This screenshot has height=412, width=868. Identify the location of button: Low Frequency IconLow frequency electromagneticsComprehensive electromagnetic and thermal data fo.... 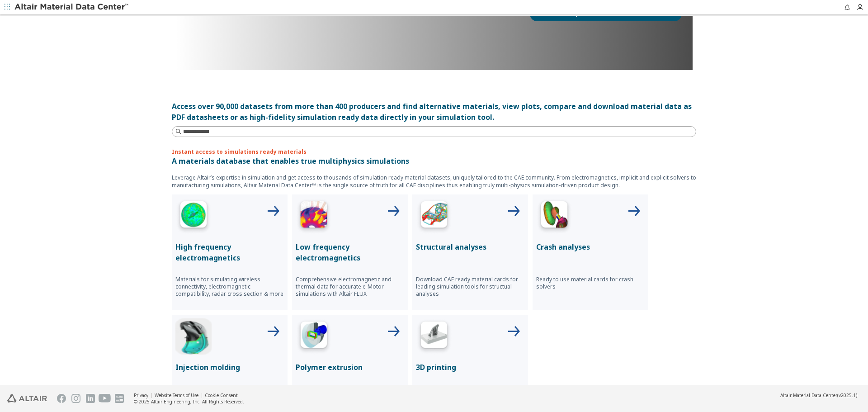
(350, 253).